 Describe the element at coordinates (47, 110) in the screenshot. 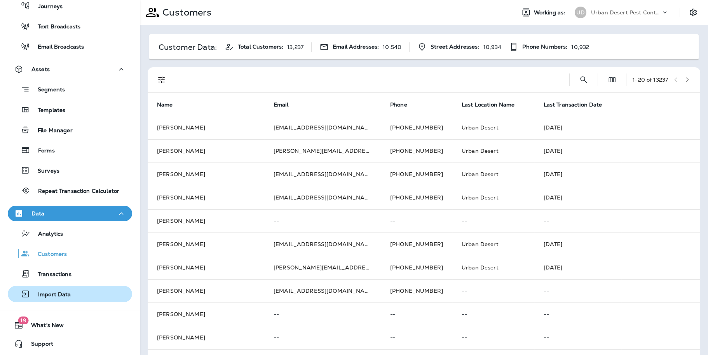

I see `p: Templates` at that location.